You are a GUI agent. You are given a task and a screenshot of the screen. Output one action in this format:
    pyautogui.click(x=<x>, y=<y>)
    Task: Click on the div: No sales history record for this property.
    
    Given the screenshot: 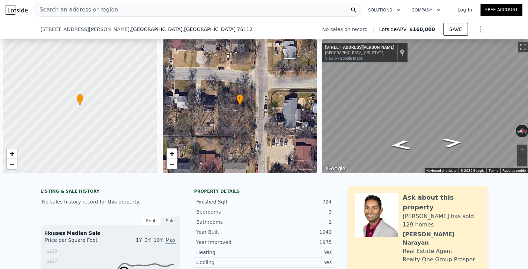 What is the action you would take?
    pyautogui.click(x=110, y=202)
    